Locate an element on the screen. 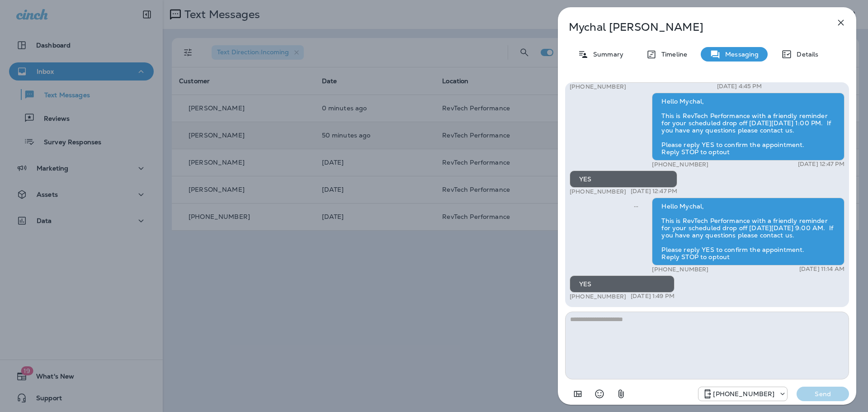 This screenshot has height=412, width=868. div: +1 (571) 520-7309 is located at coordinates (743, 394).